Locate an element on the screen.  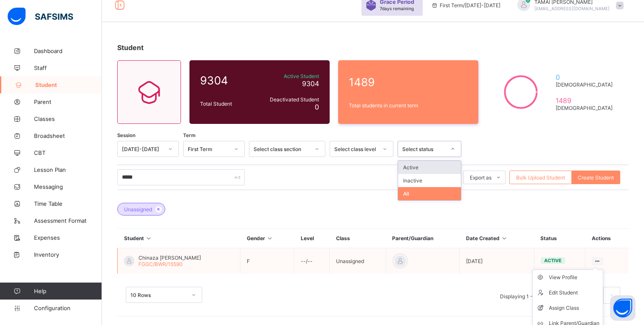
div: Total Student is located at coordinates (227, 104).